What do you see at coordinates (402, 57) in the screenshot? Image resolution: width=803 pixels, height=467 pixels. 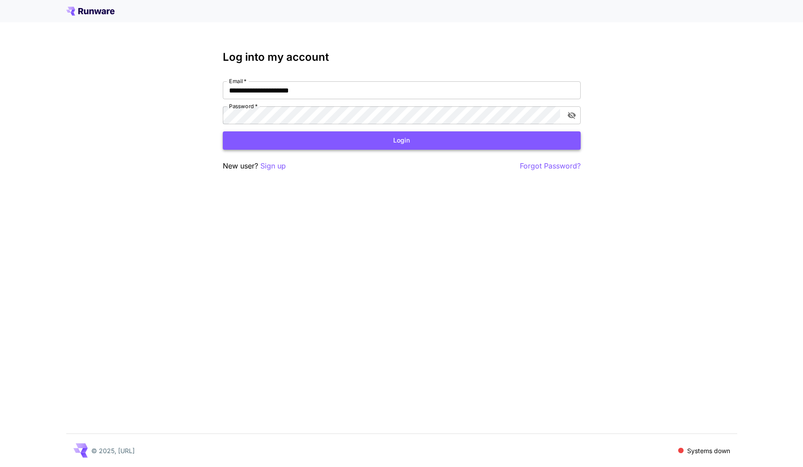 I see `h3: Log into my account` at bounding box center [402, 57].